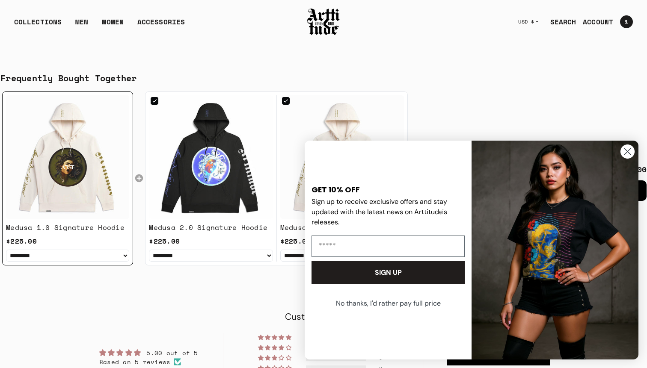  I want to click on a: MEN, so click(82, 25).